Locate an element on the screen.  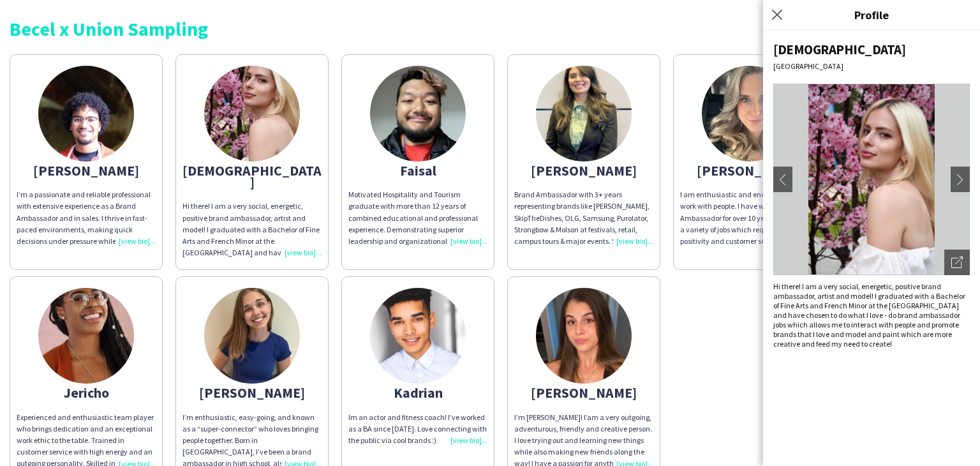
img: thumb-689a31933b88c.jpeg is located at coordinates (584, 114).